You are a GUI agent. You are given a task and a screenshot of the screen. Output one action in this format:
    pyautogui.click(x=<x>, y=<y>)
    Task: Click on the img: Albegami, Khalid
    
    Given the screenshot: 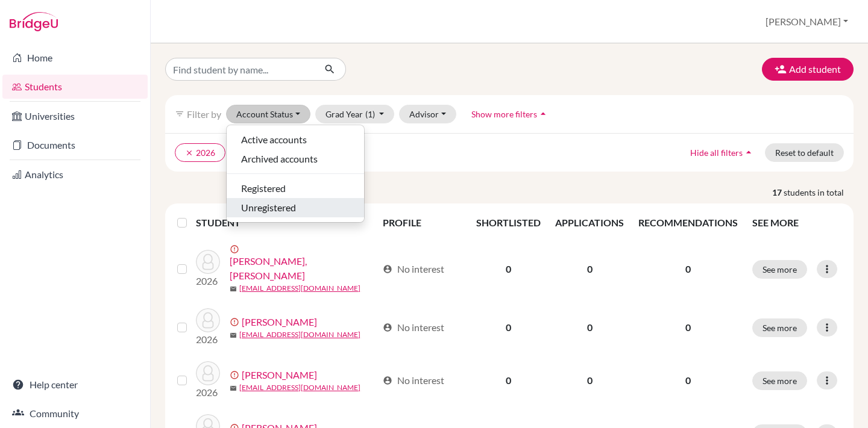 What is the action you would take?
    pyautogui.click(x=208, y=321)
    